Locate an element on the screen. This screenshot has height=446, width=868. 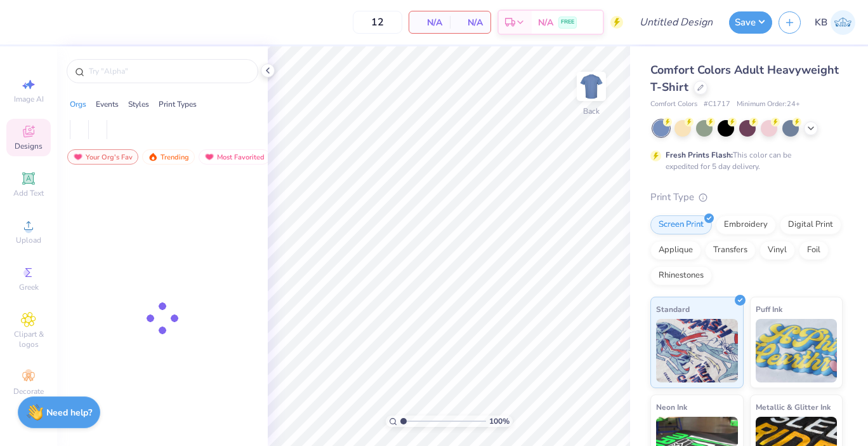
div: Digital Print is located at coordinates (811, 225).